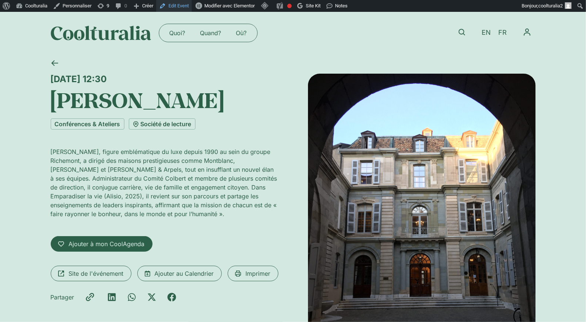  I want to click on a: EN, so click(486, 33).